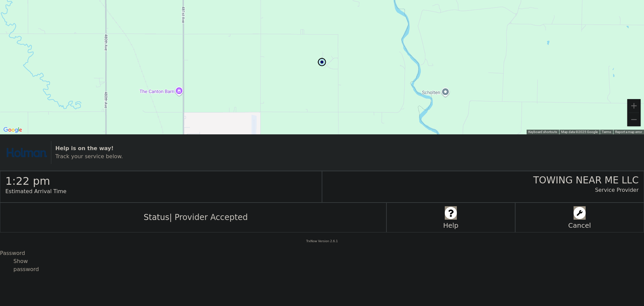 The width and height of the screenshot is (644, 306). Describe the element at coordinates (634, 106) in the screenshot. I see `button: Zoom in` at that location.